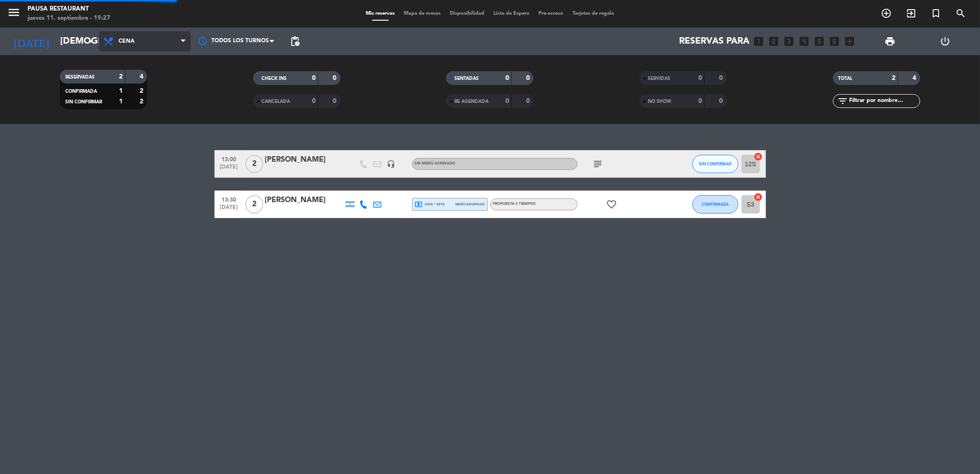 The image size is (980, 474). I want to click on span: Tarjetas de regalo, so click(593, 13).